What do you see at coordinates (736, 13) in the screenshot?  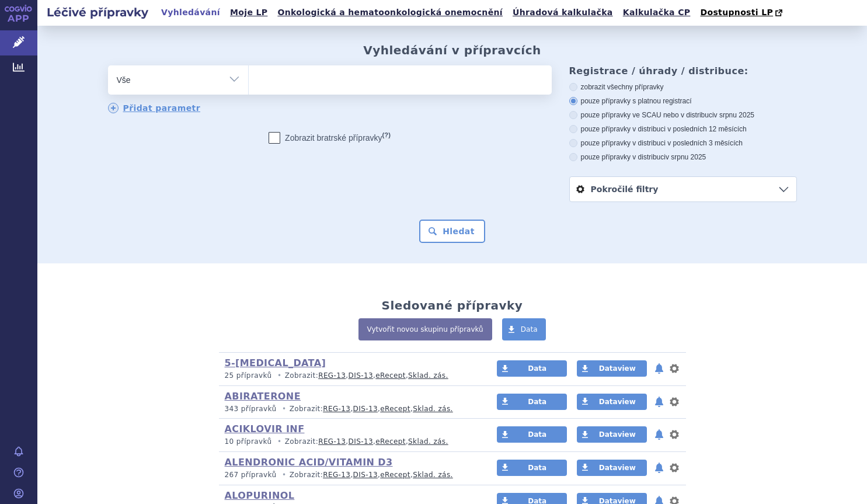 I see `span: Dostupnosti LP` at bounding box center [736, 13].